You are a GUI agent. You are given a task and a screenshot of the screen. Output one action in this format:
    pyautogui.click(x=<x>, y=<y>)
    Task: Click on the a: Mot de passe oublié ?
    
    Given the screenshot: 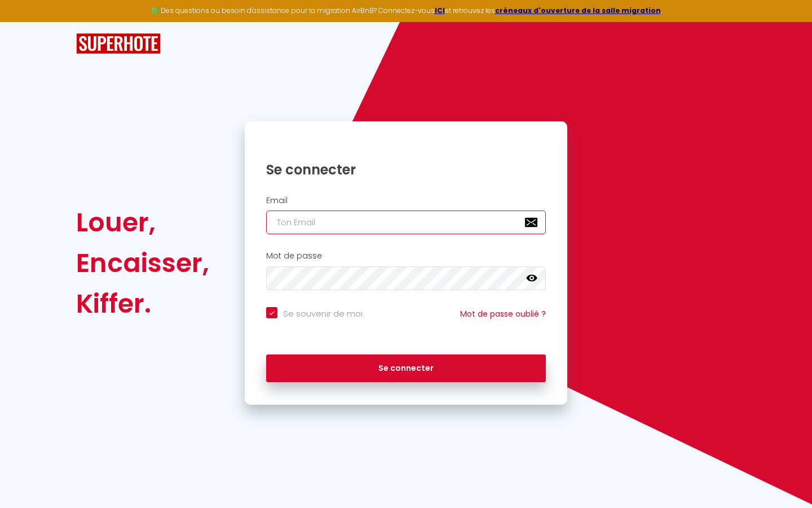 What is the action you would take?
    pyautogui.click(x=503, y=313)
    